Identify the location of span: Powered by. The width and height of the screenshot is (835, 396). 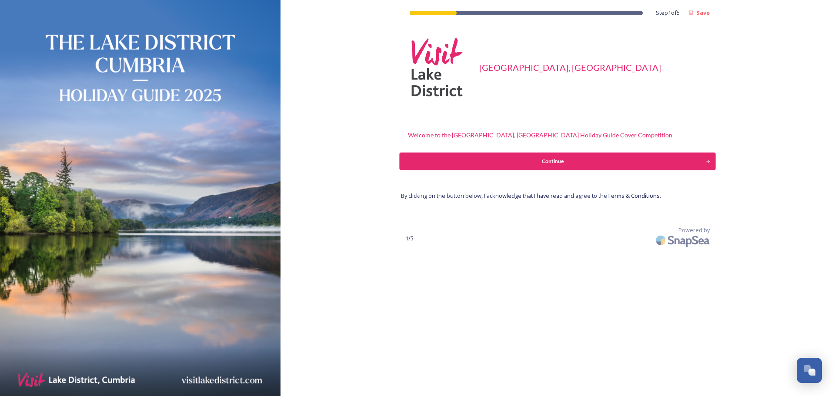
(694, 230).